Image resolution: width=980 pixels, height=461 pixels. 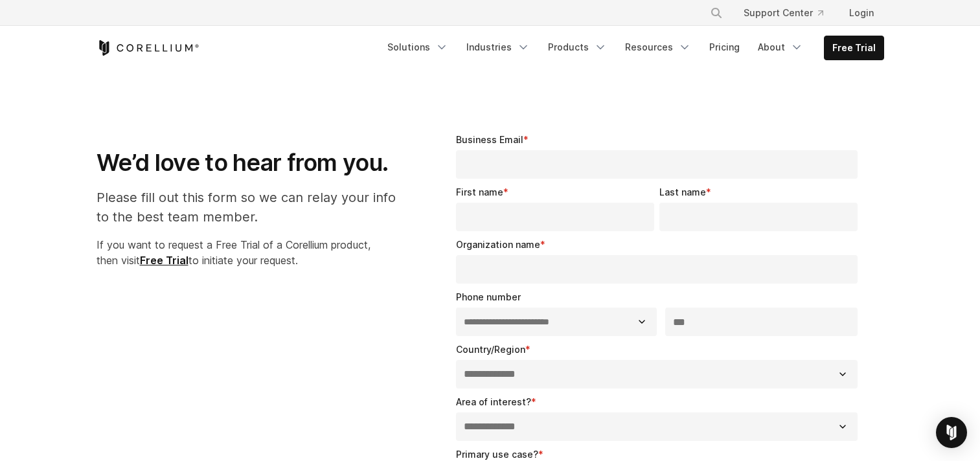 What do you see at coordinates (164, 260) in the screenshot?
I see `strong: Free Trial` at bounding box center [164, 260].